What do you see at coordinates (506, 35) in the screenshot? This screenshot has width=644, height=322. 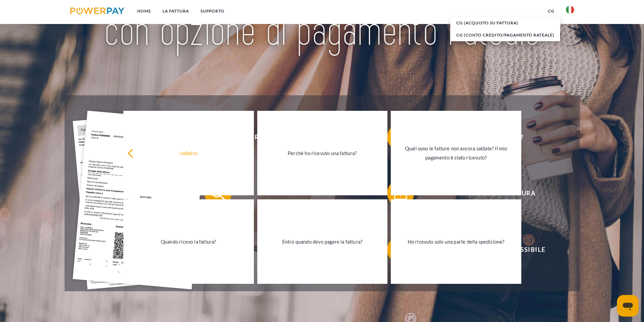 I see `a: CG (Conto Credito/Pagamento rateale)` at bounding box center [506, 35].